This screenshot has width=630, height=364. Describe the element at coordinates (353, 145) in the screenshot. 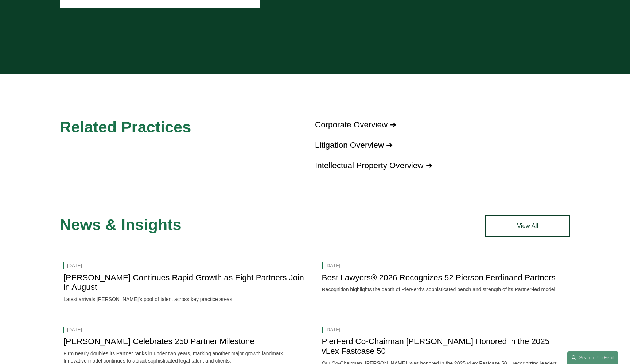

I see `a: Litigation Overview ➔` at that location.